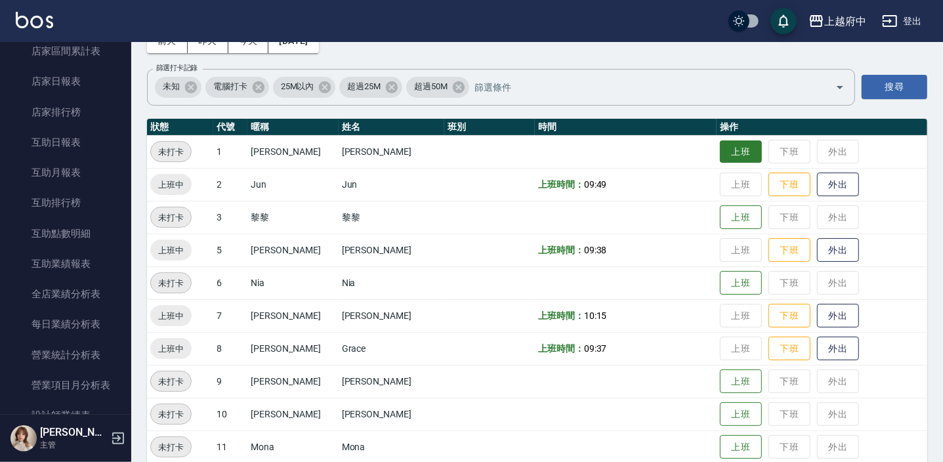 The image size is (943, 462). I want to click on span: 09:49, so click(595, 184).